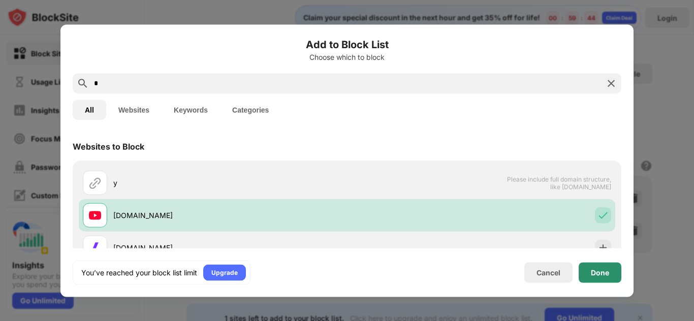 This screenshot has height=321, width=694. What do you see at coordinates (108, 146) in the screenshot?
I see `div: Websites to Block` at bounding box center [108, 146].